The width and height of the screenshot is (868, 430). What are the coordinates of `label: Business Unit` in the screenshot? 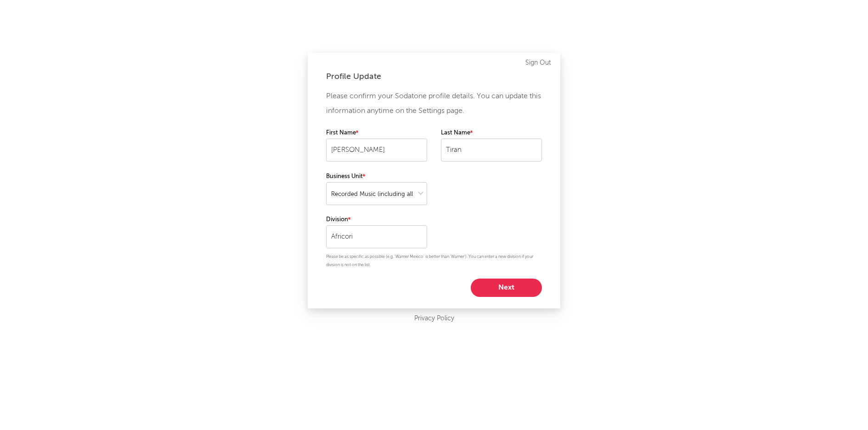 It's located at (377, 176).